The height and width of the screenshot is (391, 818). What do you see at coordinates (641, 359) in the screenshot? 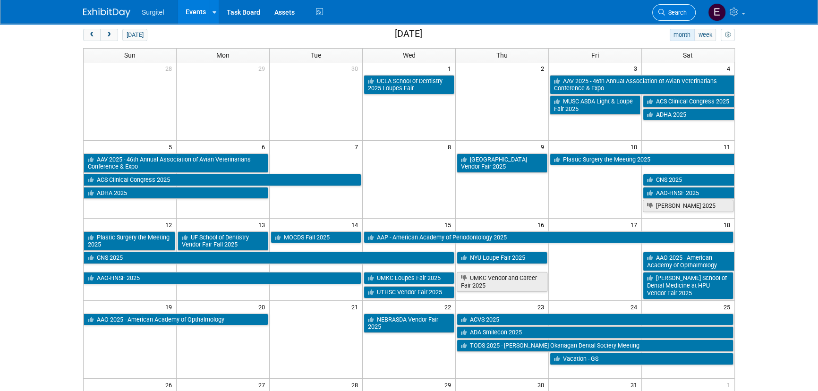
I see `a: Vacation - GS` at bounding box center [641, 359].